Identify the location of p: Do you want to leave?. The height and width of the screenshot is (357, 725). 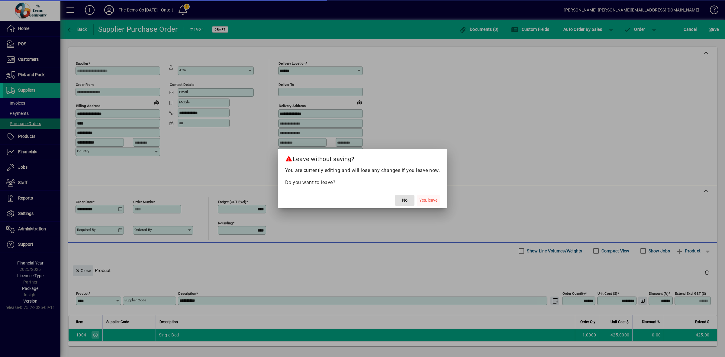
(363, 182).